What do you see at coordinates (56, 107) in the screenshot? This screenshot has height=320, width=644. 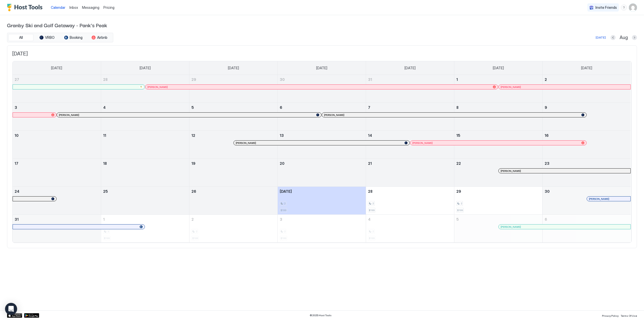 I see `a: August 3, 2025` at bounding box center [56, 107].